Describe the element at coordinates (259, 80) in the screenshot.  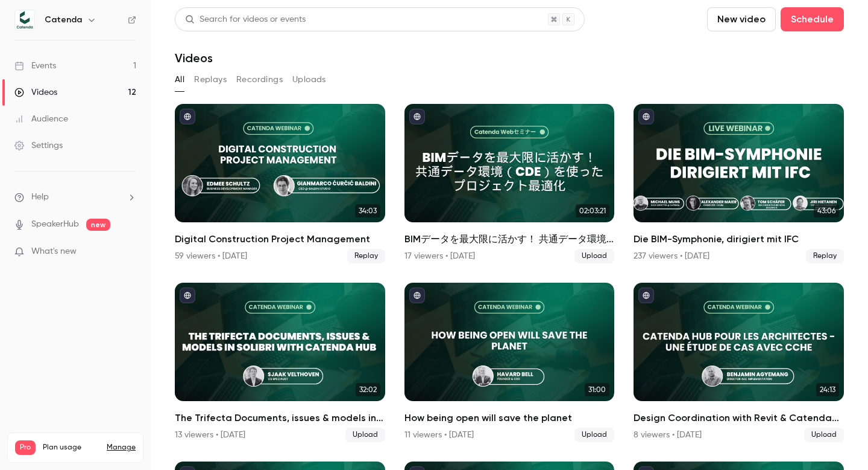
I see `button: Recordings` at that location.